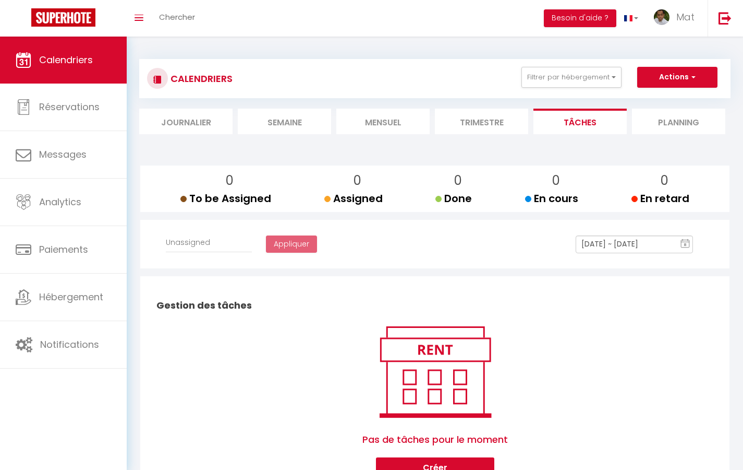 This screenshot has height=470, width=743. What do you see at coordinates (292, 244) in the screenshot?
I see `button: Appliquer` at bounding box center [292, 244].